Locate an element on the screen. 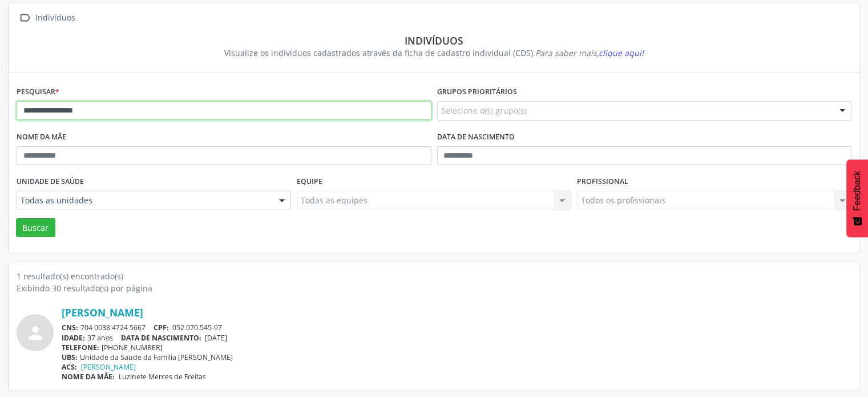 The height and width of the screenshot is (397, 868). label: Profissional is located at coordinates (602, 182).